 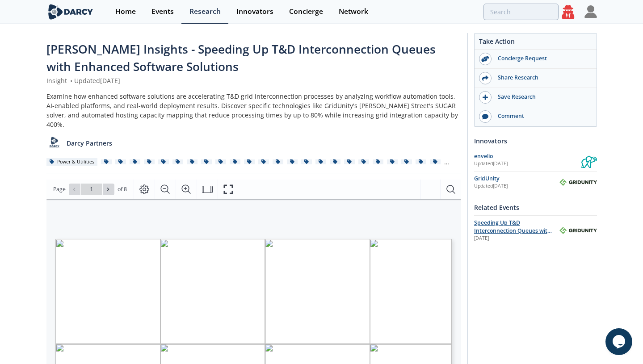 What do you see at coordinates (591, 12) in the screenshot?
I see `img: Profile` at bounding box center [591, 12].